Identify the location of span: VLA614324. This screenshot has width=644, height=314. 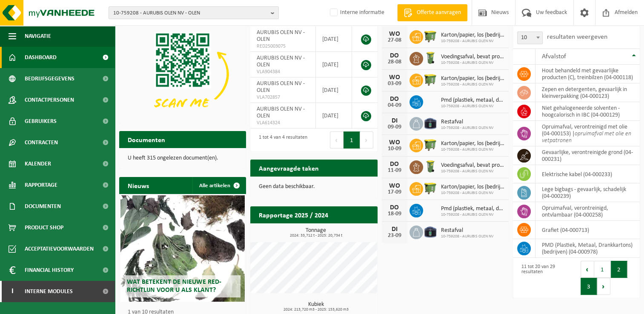
(282, 123).